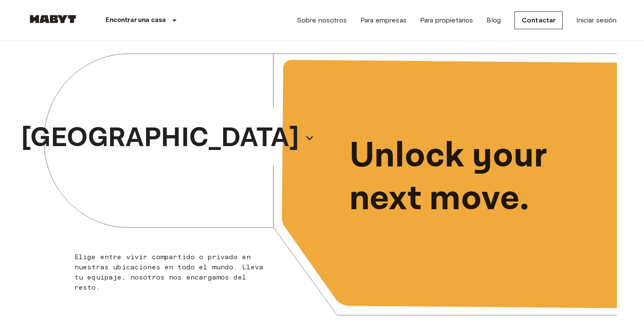  I want to click on a: Para empresas, so click(383, 20).